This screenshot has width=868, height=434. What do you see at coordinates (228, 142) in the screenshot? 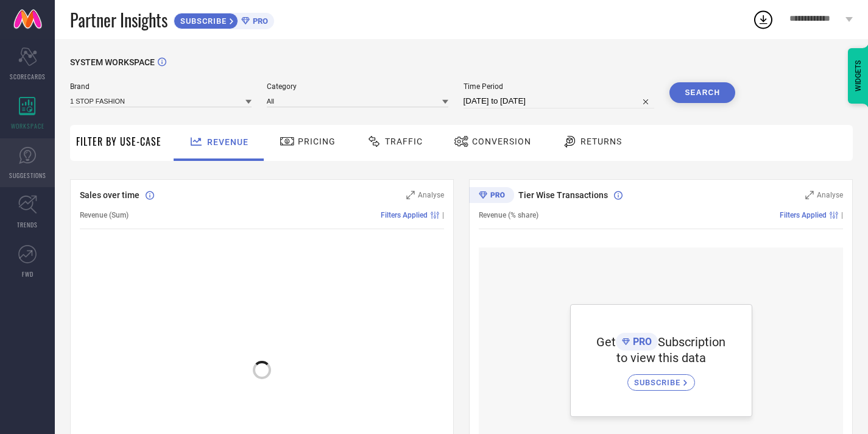
I see `span: Revenue` at bounding box center [228, 142].